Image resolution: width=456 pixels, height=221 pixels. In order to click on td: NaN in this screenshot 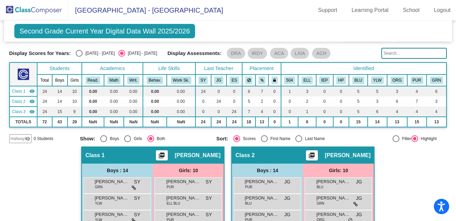, I will do `click(181, 122)`.